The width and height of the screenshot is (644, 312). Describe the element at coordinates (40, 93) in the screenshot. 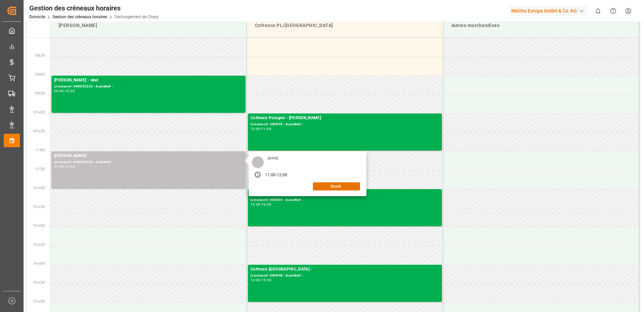

I see `span: 09:30` at that location.